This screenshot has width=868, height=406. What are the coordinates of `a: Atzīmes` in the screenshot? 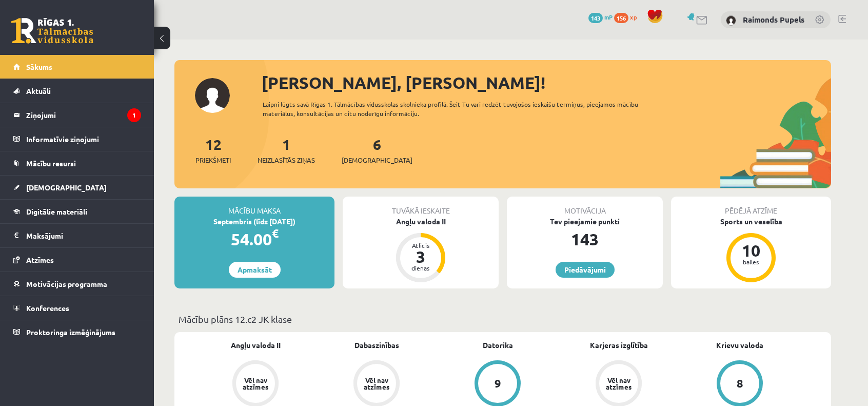 It's located at (77, 260).